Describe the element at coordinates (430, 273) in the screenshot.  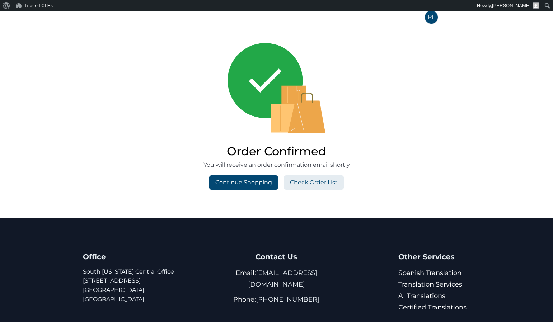
I see `a: Spanish Translation` at that location.